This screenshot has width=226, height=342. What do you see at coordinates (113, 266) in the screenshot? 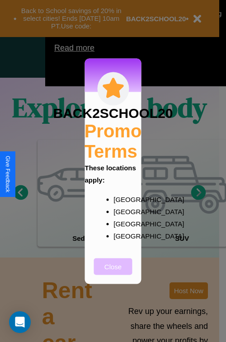
I see `button: Close` at bounding box center [113, 266].